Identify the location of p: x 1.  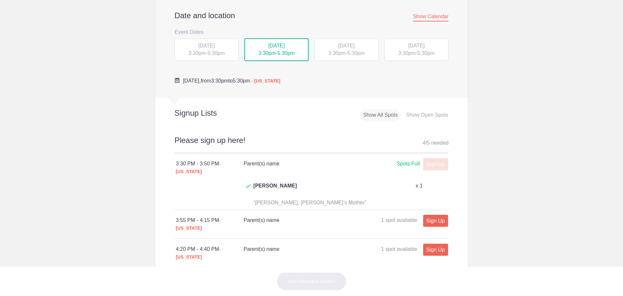
(419, 186).